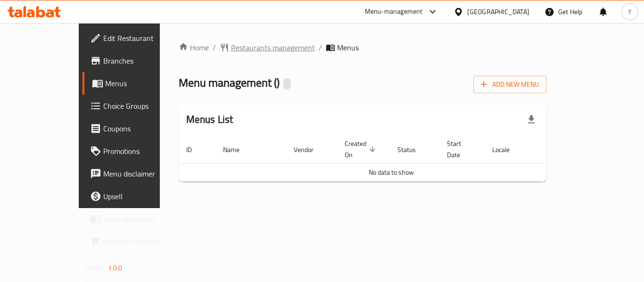 The image size is (644, 282). What do you see at coordinates (141, 241) in the screenshot?
I see `span: Grocery Checklist` at bounding box center [141, 241].